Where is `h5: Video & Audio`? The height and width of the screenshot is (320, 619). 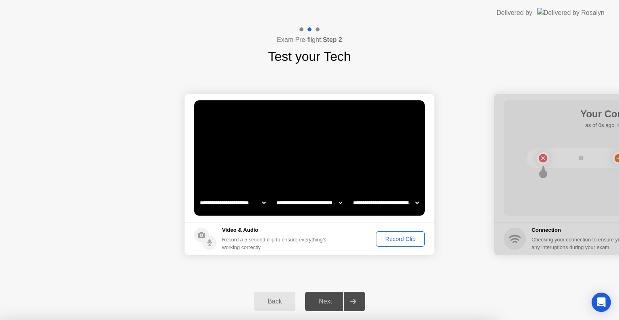 h5: Video & Audio is located at coordinates (276, 230).